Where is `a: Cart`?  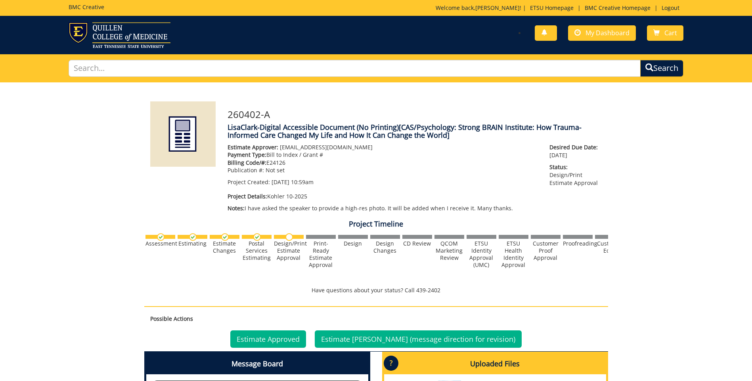 a: Cart is located at coordinates (665, 33).